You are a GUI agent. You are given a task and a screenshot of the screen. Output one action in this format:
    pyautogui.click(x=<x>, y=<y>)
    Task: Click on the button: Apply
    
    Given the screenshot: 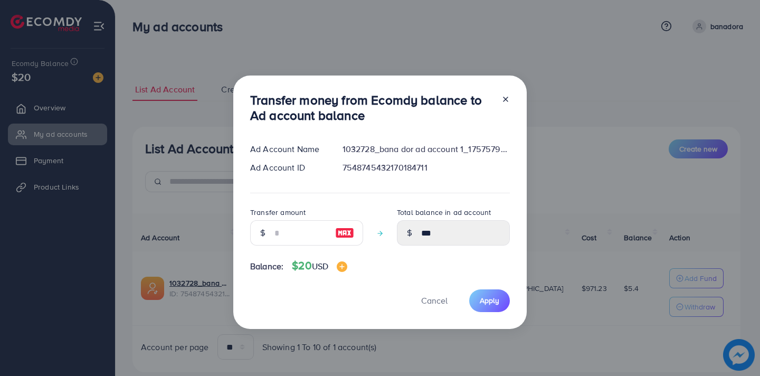 What is the action you would take?
    pyautogui.click(x=489, y=300)
    